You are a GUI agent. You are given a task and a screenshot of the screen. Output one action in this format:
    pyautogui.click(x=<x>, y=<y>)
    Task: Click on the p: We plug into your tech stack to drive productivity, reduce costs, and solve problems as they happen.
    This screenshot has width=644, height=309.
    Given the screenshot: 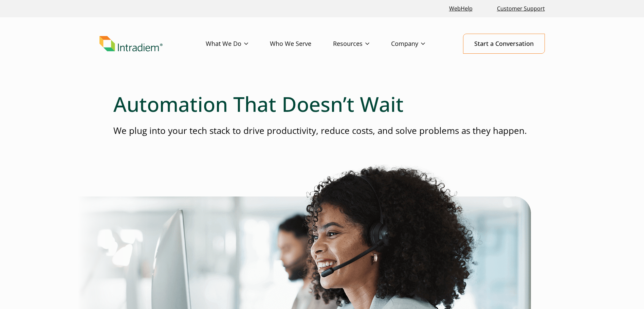 What is the action you would take?
    pyautogui.click(x=322, y=130)
    